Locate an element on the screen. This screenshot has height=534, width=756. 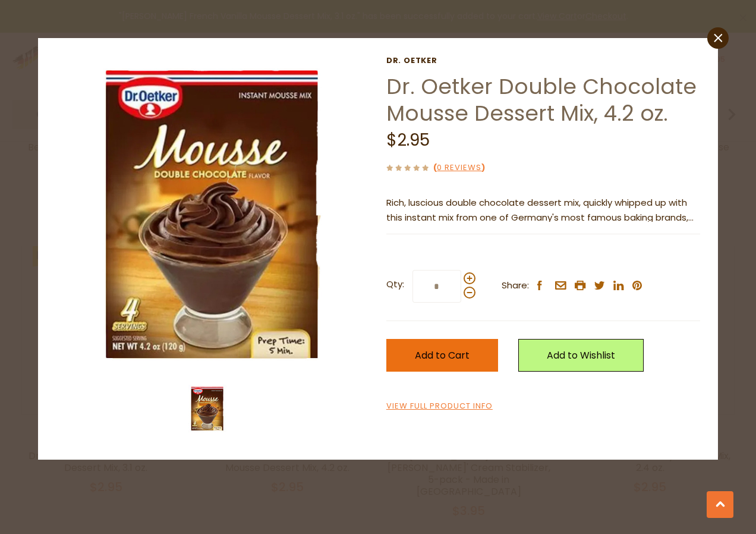
a: Dr. Oetker is located at coordinates (543, 61).